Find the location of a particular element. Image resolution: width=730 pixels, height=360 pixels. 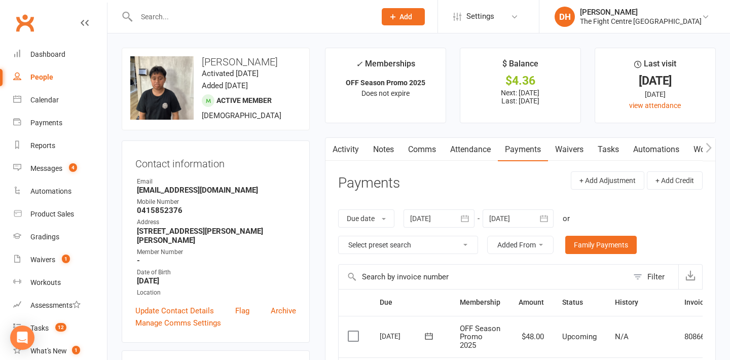

a: Tasks is located at coordinates (609, 150).